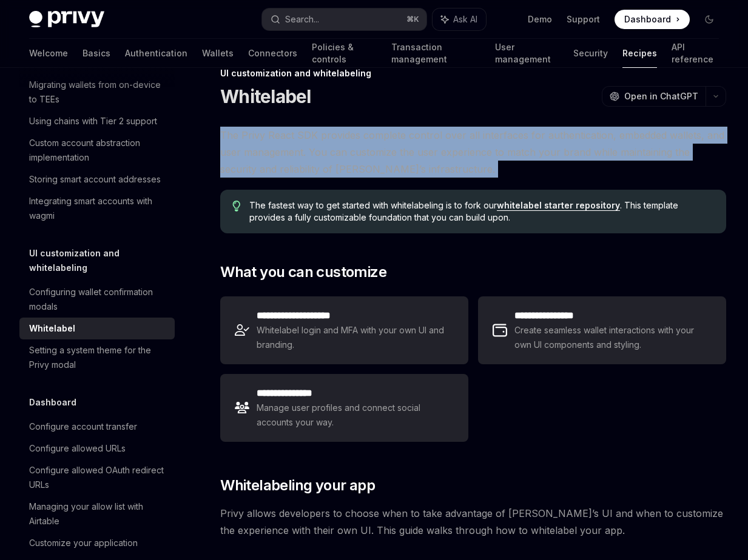 This screenshot has width=748, height=560. What do you see at coordinates (436, 53) in the screenshot?
I see `a: Transaction management` at bounding box center [436, 53].